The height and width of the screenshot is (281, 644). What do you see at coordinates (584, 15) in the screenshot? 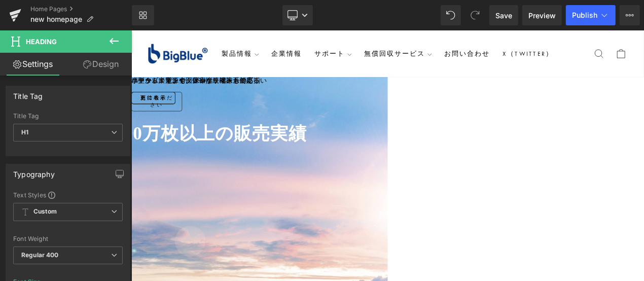
I see `span: Publish` at bounding box center [584, 15].